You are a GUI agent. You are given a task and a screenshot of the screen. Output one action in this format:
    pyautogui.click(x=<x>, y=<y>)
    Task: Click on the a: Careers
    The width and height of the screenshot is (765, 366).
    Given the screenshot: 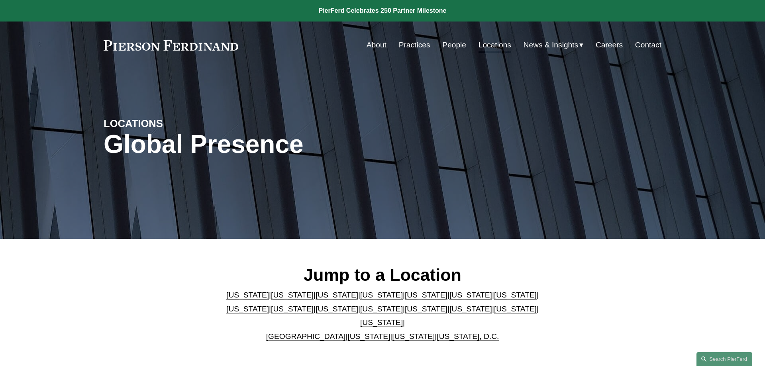 What is the action you would take?
    pyautogui.click(x=609, y=45)
    